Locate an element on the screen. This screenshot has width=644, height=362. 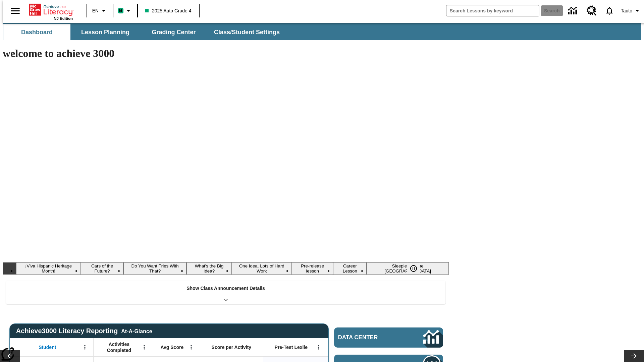
div: At-A-Glance is located at coordinates (137, 331).